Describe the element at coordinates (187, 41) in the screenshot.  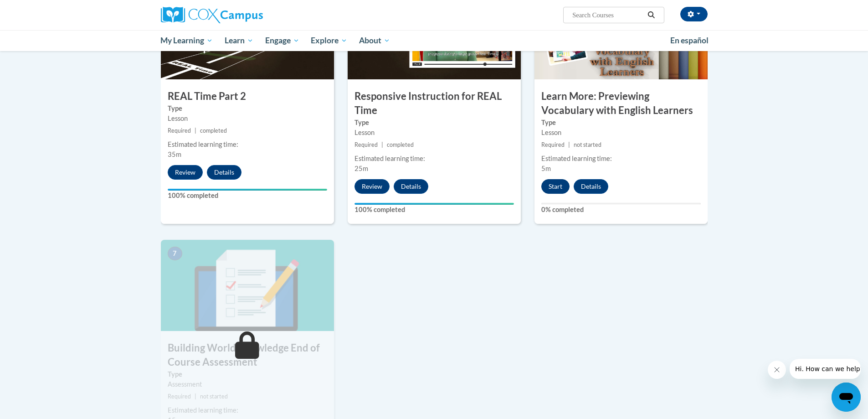
I see `a: My Learning` at that location.